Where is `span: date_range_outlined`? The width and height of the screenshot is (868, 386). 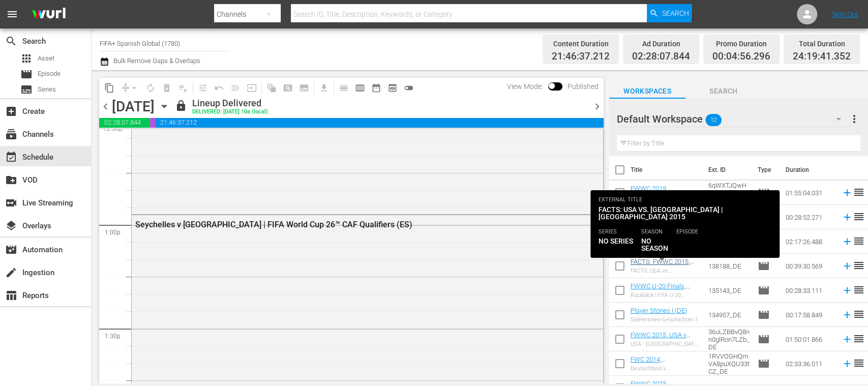 span: date_range_outlined is located at coordinates (377, 88).